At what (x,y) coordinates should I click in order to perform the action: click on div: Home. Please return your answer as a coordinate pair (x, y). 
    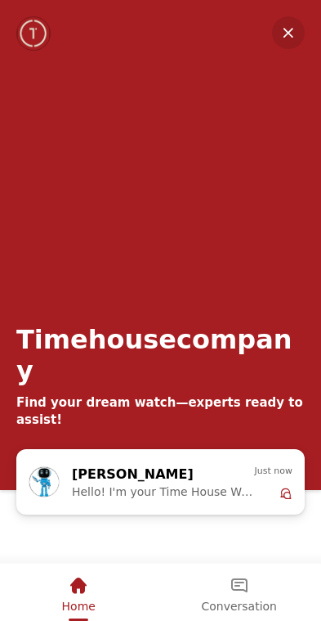
    Looking at the image, I should click on (79, 591).